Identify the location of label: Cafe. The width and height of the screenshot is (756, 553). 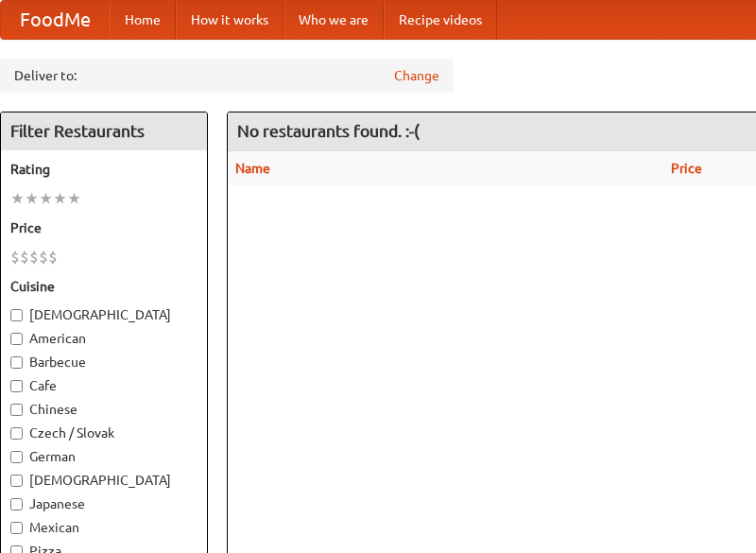
(104, 385).